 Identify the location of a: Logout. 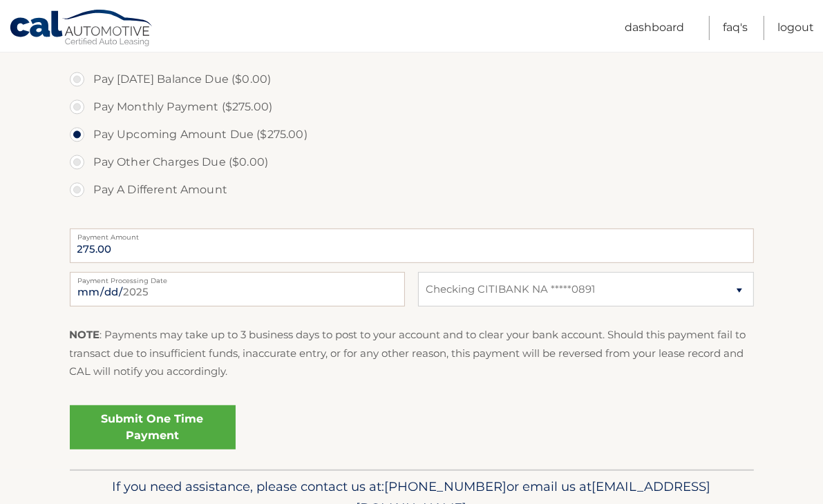
(795, 27).